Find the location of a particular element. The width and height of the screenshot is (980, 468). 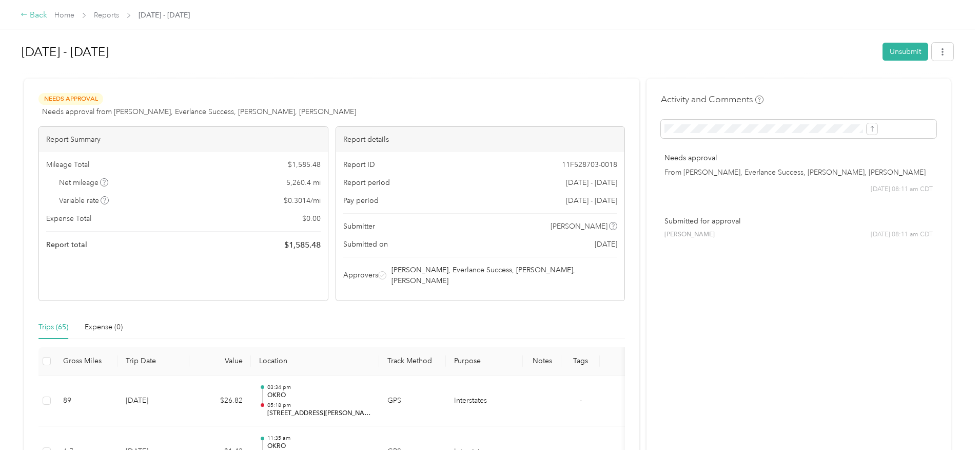

th: Track Method is located at coordinates (413, 361).